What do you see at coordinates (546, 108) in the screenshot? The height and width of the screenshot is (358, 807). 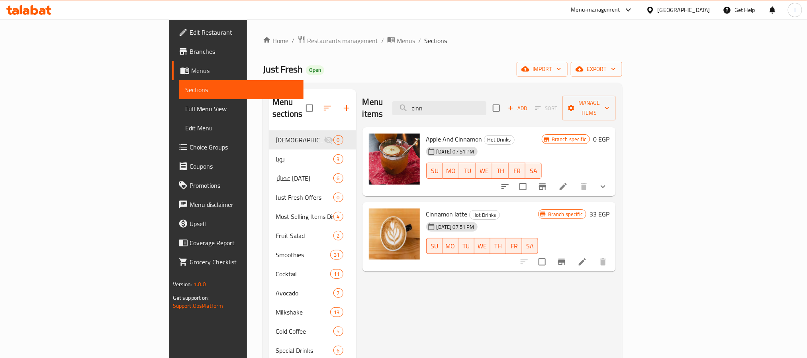 I see `span: Select section first` at bounding box center [546, 108].